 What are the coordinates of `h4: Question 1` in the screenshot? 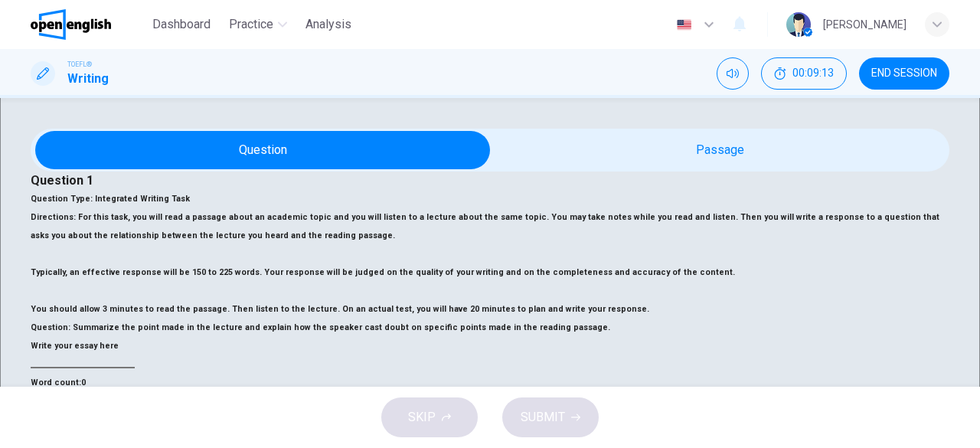 It's located at (490, 181).